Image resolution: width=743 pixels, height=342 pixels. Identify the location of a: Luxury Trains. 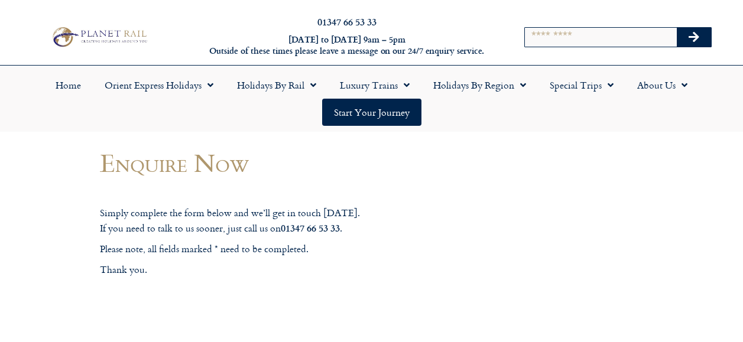
(375, 85).